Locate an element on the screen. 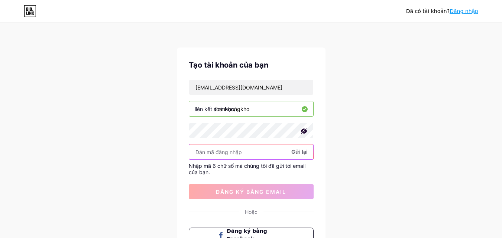 The image size is (502, 238). input: E-mail is located at coordinates (251, 87).